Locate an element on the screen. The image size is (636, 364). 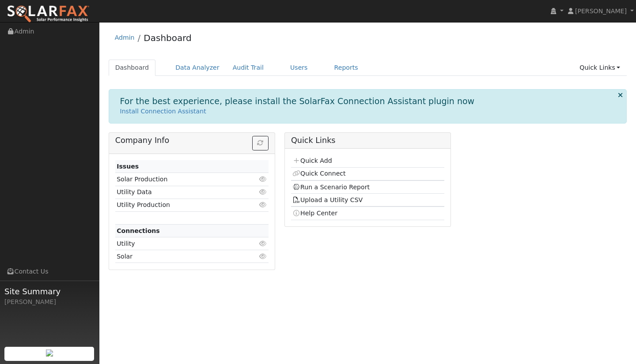
a: Help Center is located at coordinates (315, 213).